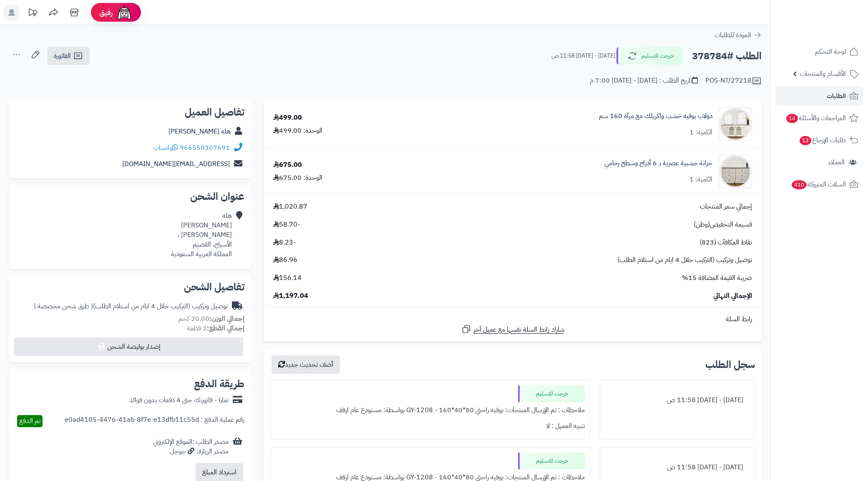  Describe the element at coordinates (430, 410) in the screenshot. I see `div: ملاحظات : تم الإرسال المنتجات: بوفيه راحتي 80*40*160 - GY-1208 بواسطة: مستودع عام ارفف` at that location.